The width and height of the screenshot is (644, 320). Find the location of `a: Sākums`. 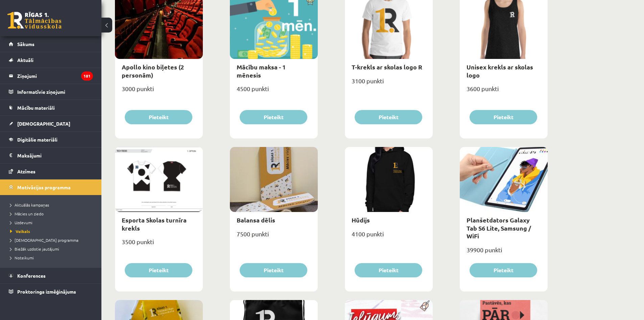

a: Sākums is located at coordinates (51, 44).